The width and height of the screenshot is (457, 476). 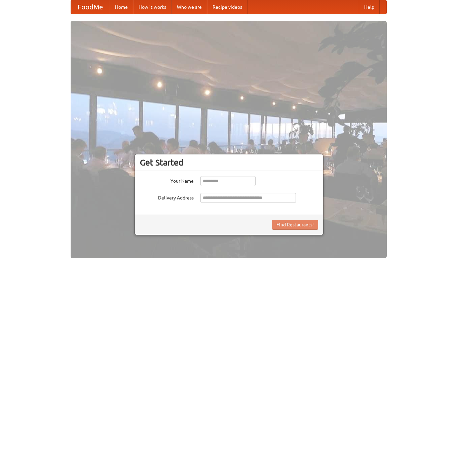 I want to click on a: Home, so click(x=121, y=7).